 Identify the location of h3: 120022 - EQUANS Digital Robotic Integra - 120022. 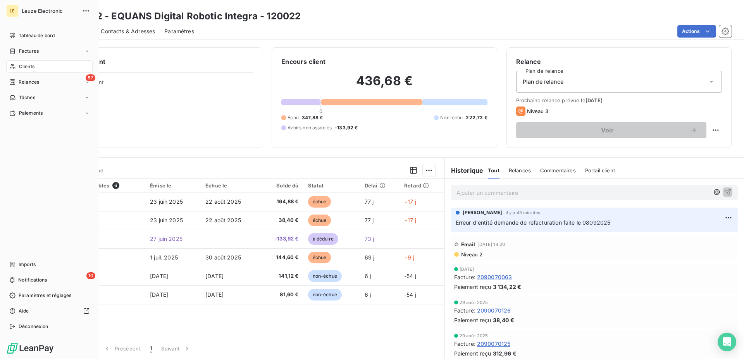
(184, 16).